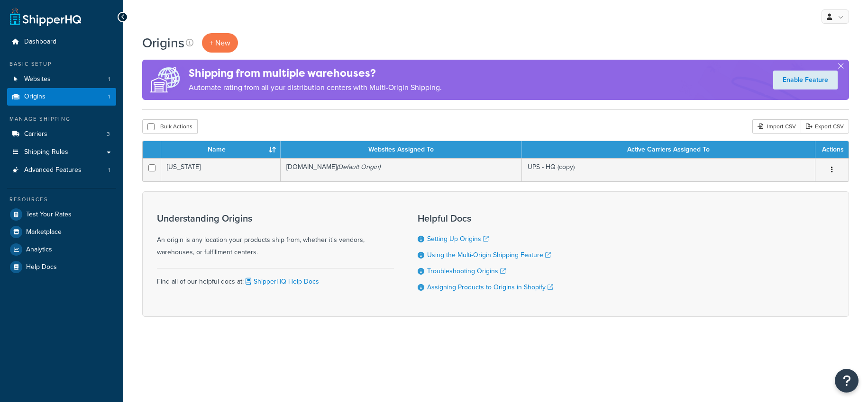 This screenshot has width=868, height=402. I want to click on h3: Helpful Docs, so click(486, 219).